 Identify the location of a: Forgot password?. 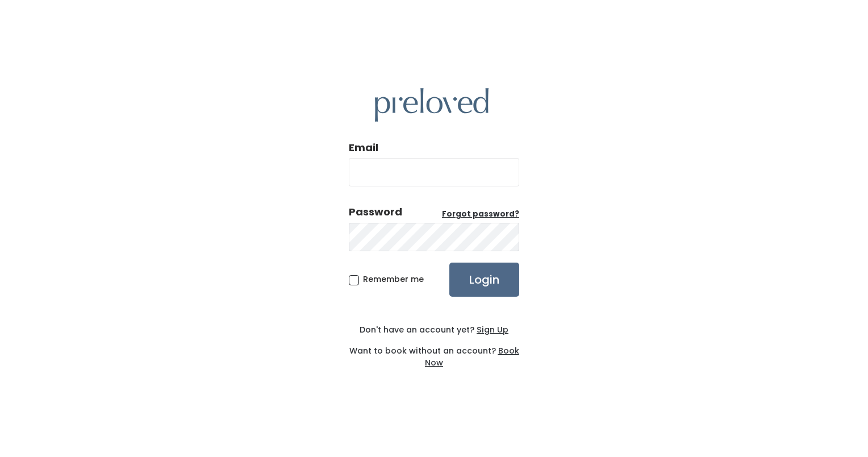
(481, 215).